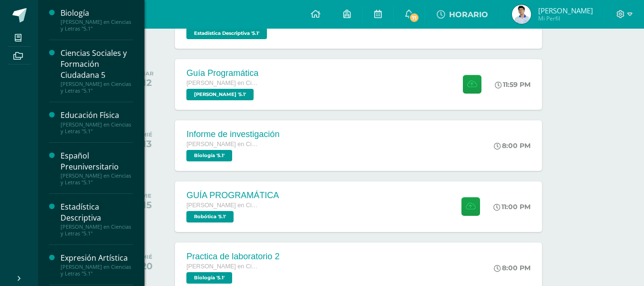 This screenshot has height=286, width=644. Describe the element at coordinates (147, 83) in the screenshot. I see `div: 12` at that location.